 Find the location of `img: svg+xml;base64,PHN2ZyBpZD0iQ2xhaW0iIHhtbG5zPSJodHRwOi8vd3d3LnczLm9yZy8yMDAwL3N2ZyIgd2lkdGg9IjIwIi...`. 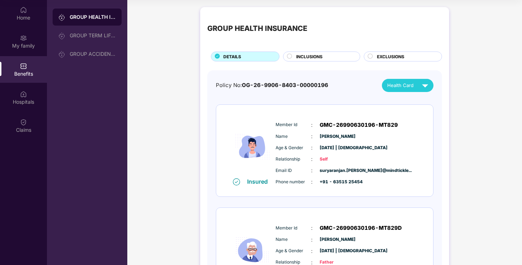

img: svg+xml;base64,PHN2ZyBpZD0iQ2xhaW0iIHhtbG5zPSJodHRwOi8vd3d3LnczLm9yZy8yMDAwL3N2ZyIgd2lkdGg9IjIwIi... is located at coordinates (23, 122).